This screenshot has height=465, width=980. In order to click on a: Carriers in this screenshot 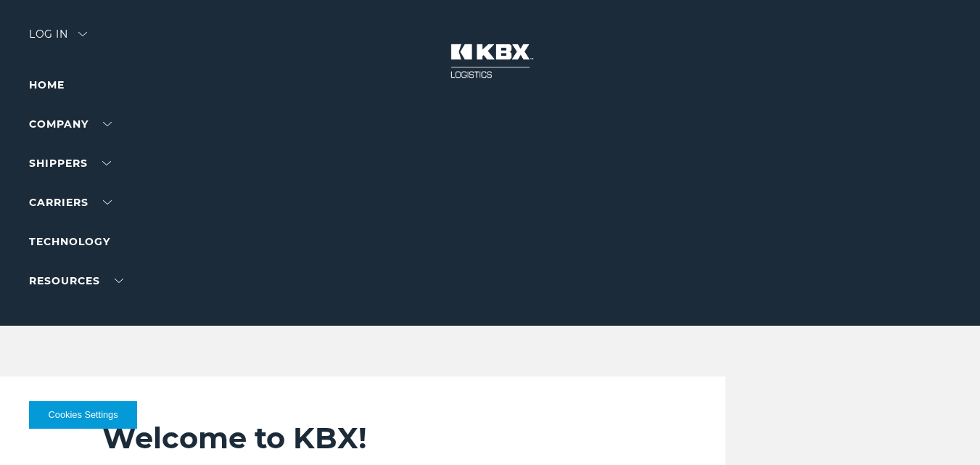, I will do `click(71, 202)`.